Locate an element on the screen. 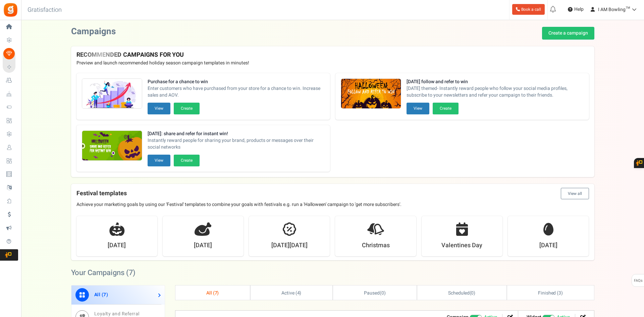  img: Gratisfaction is located at coordinates (11, 10).